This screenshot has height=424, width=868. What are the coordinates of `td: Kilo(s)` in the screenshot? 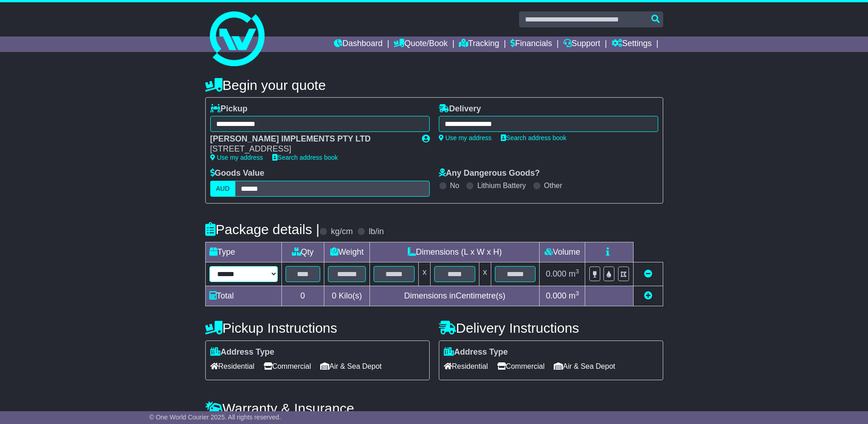 It's located at (346, 296).